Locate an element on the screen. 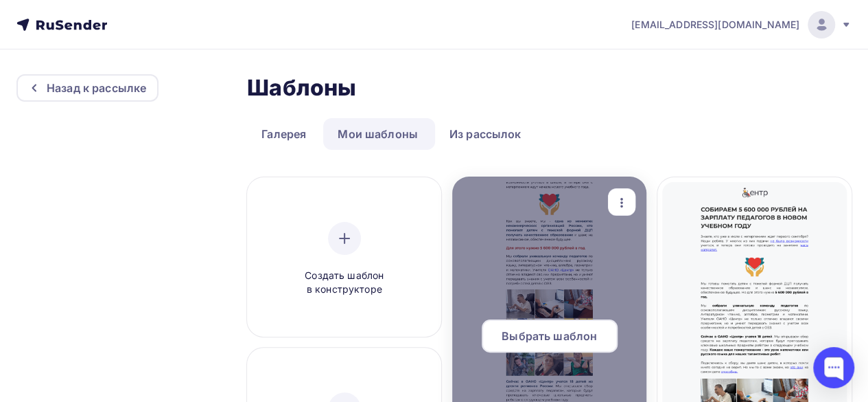  div: Назад к рассылке is located at coordinates (96, 88).